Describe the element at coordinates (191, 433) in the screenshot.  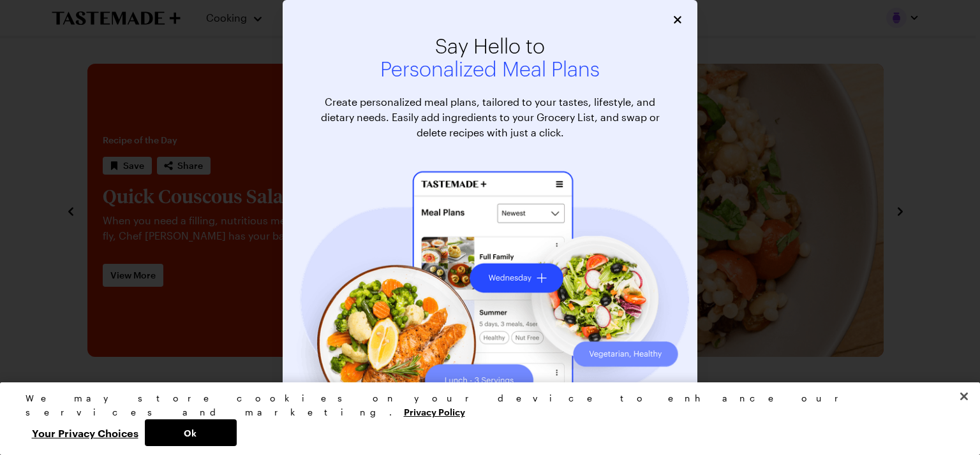
I see `button: Ok` at that location.